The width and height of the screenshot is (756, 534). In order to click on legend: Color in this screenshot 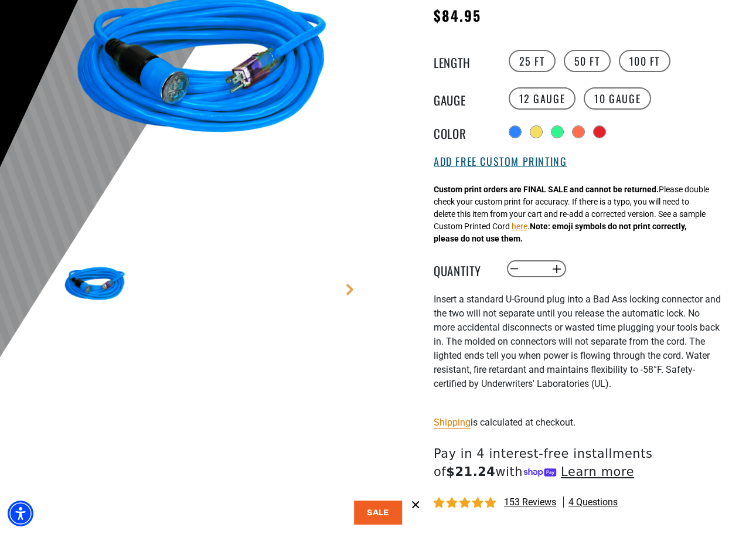, I will do `click(463, 132)`.